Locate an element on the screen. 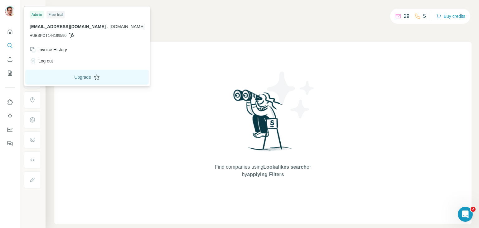  span: Find companies using or by is located at coordinates (263, 171).